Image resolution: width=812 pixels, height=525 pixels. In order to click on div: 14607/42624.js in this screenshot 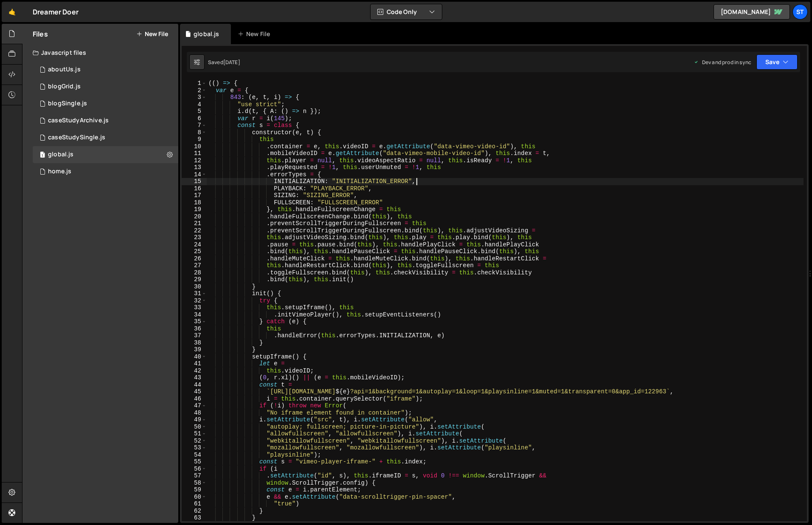, I will do `click(105, 69)`.